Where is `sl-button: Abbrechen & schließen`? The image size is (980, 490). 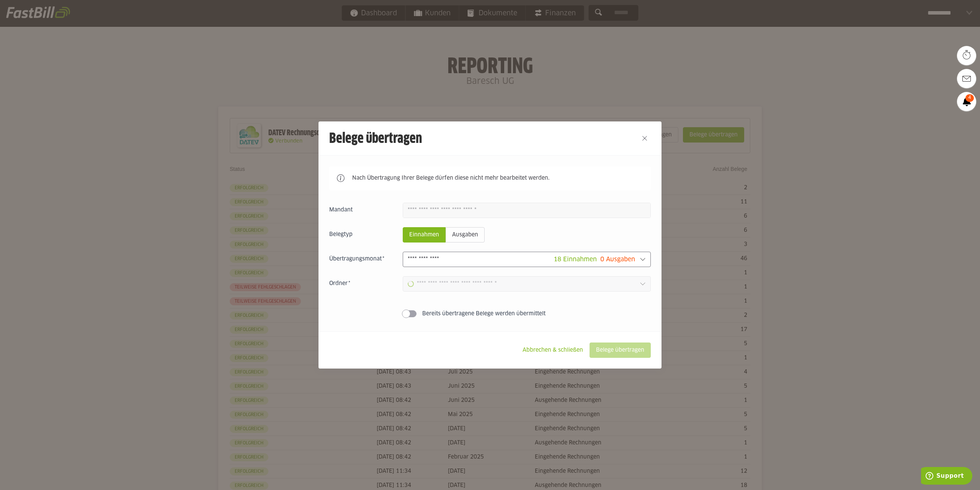
sl-button: Abbrechen & schließen is located at coordinates (553, 350).